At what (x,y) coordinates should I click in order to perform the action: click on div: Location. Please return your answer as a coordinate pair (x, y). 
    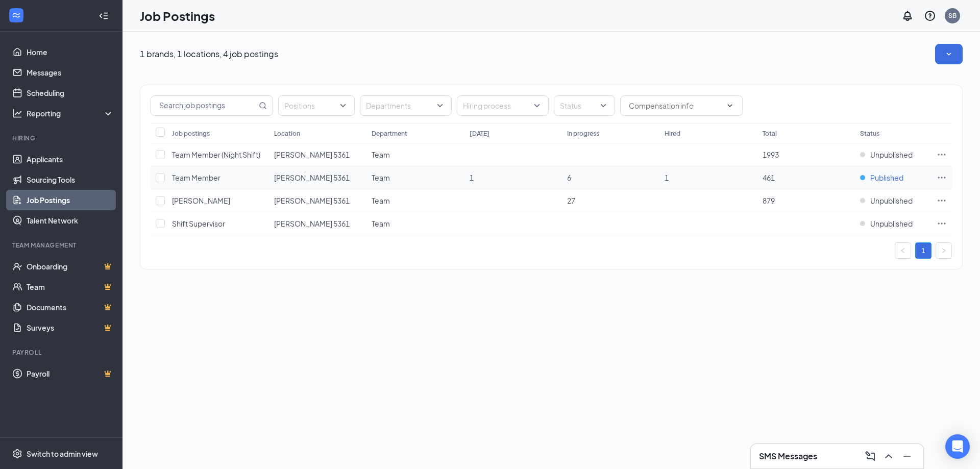
    Looking at the image, I should click on (287, 134).